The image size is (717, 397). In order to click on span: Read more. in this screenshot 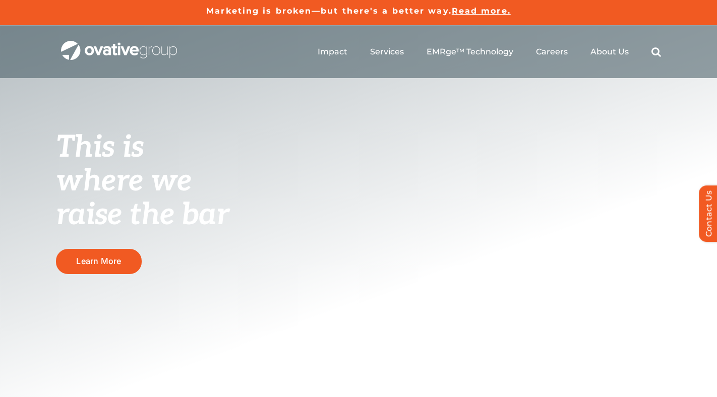, I will do `click(481, 11)`.